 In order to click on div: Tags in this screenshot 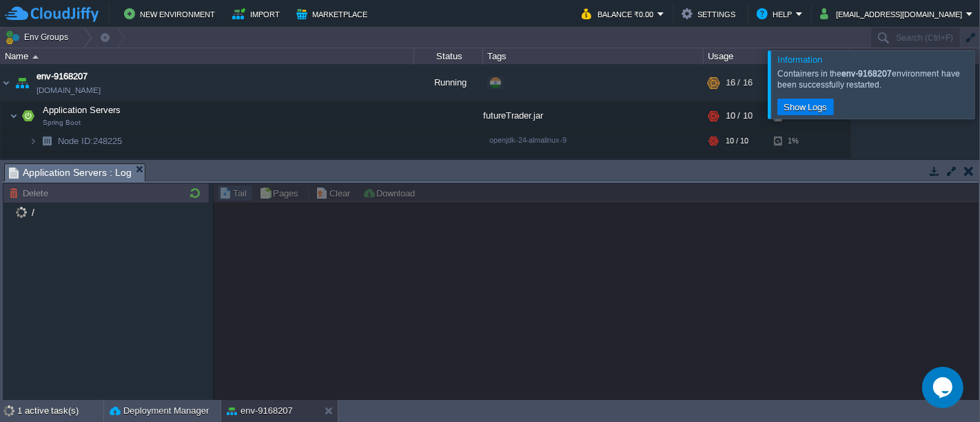, I will do `click(593, 56)`.